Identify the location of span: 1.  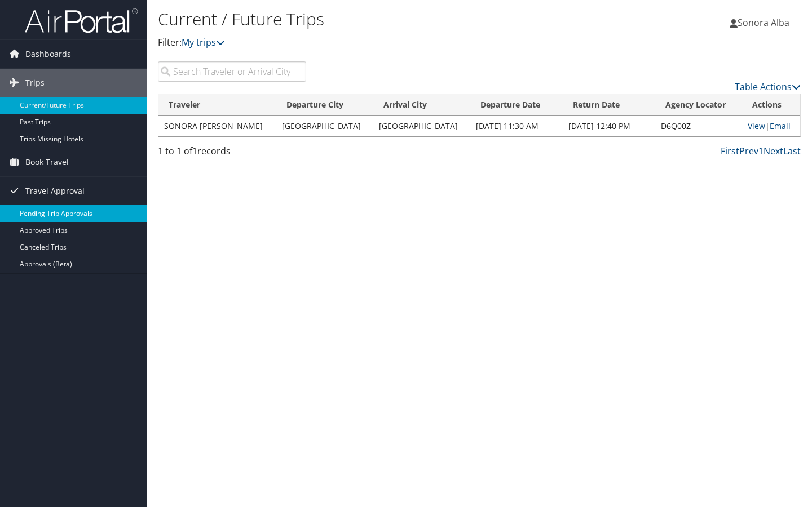
(195, 151).